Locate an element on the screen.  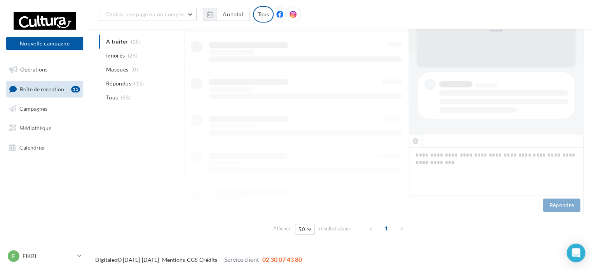
span: Ignorés is located at coordinates (115, 56).